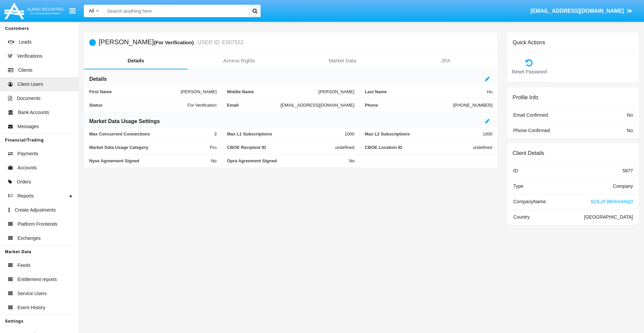 The image size is (644, 333). I want to click on span: Clients, so click(25, 70).